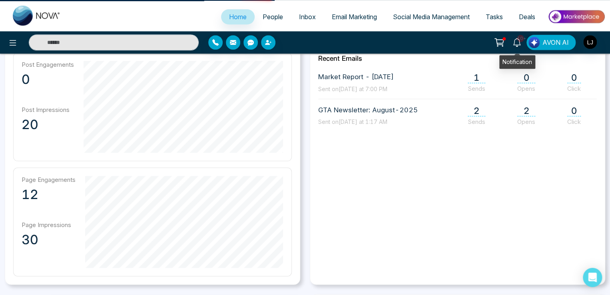  What do you see at coordinates (48, 64) in the screenshot?
I see `p: Post Engagements` at bounding box center [48, 64].